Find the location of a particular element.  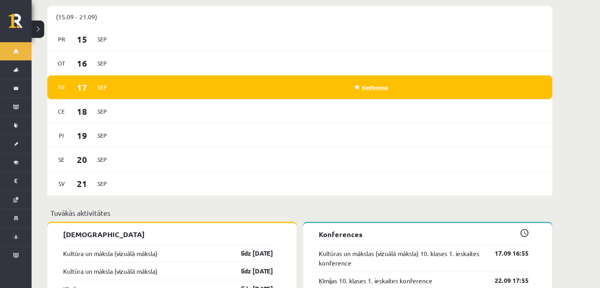

span: Se is located at coordinates (62, 159).